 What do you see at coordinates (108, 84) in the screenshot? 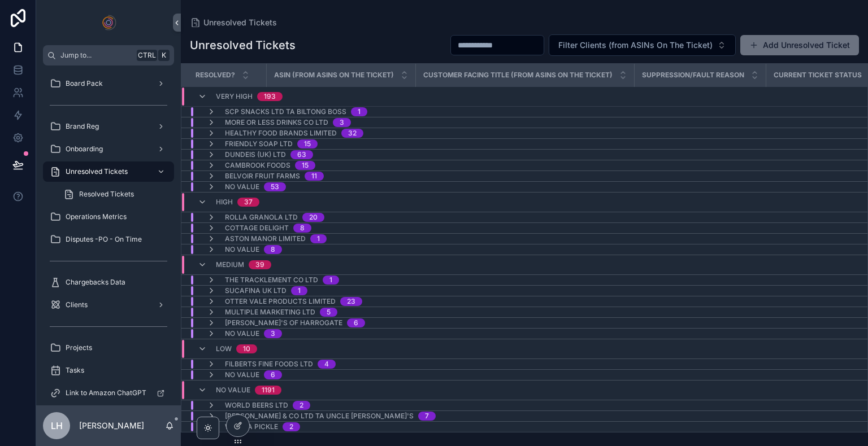
I see `a: Board Pack` at bounding box center [108, 84].